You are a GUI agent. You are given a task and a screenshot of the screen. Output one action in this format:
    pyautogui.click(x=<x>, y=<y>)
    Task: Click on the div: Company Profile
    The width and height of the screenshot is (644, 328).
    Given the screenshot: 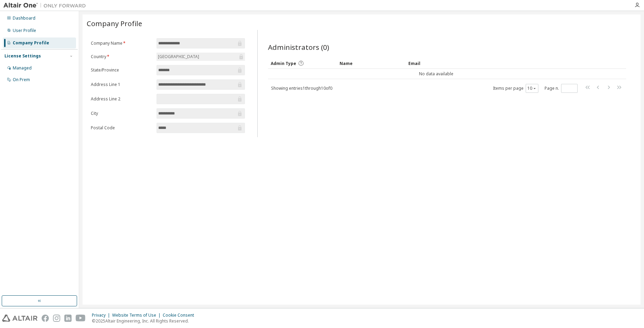 What is the action you would take?
    pyautogui.click(x=31, y=43)
    